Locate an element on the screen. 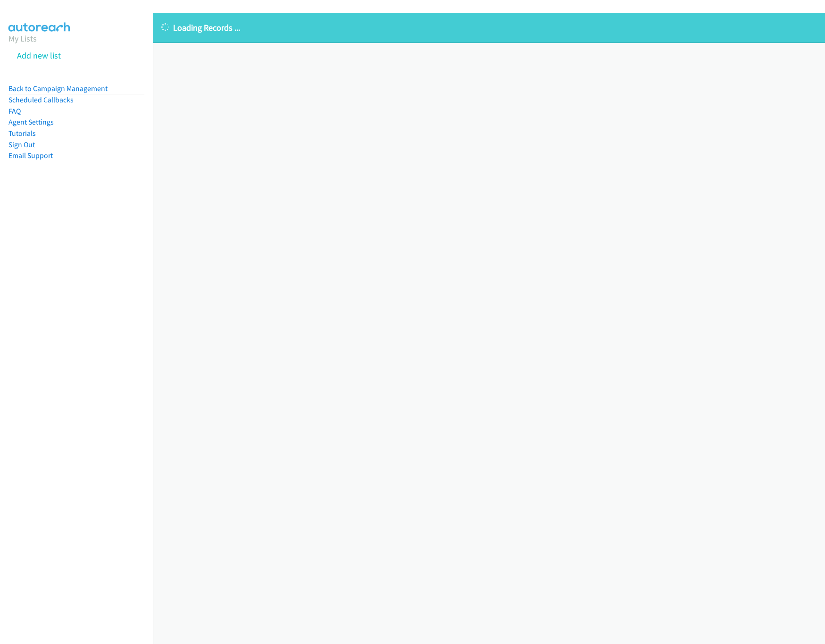 This screenshot has height=644, width=825. a: Add new list is located at coordinates (39, 56).